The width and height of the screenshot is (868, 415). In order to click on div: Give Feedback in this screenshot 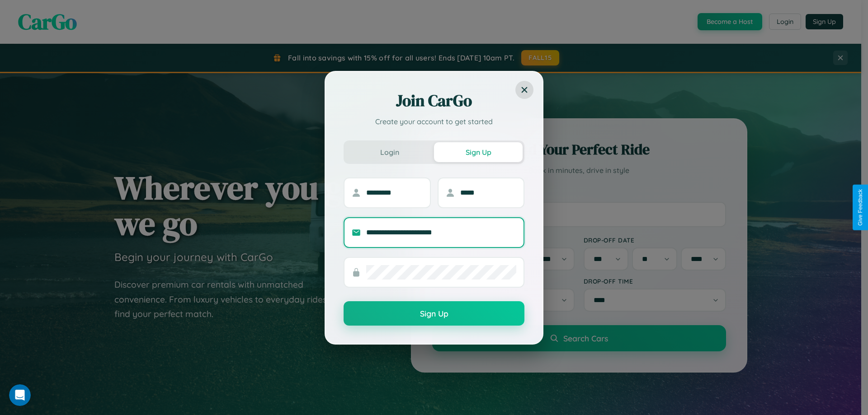, I will do `click(860, 208)`.